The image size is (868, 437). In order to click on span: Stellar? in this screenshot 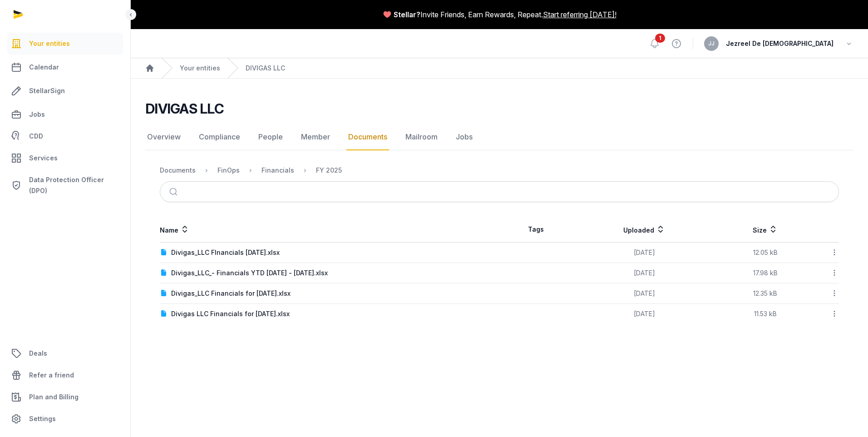, I will do `click(407, 15)`.